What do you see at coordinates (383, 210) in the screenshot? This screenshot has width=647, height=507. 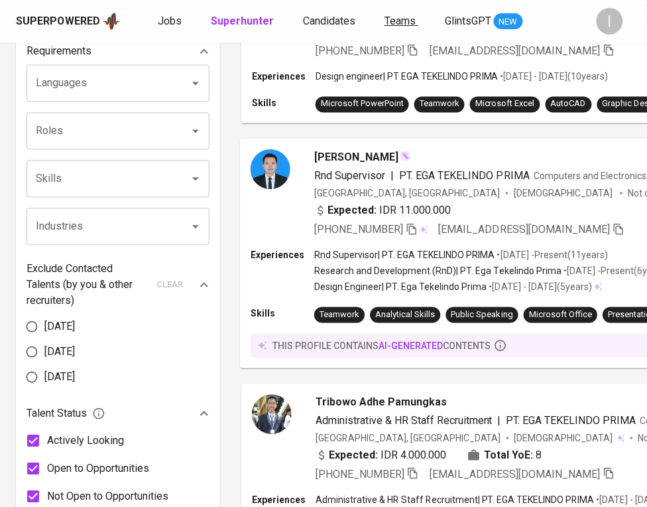 I see `div: IDR 11.000.000` at bounding box center [383, 210].